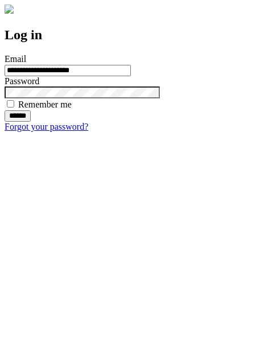 This screenshot has height=339, width=256. Describe the element at coordinates (128, 35) in the screenshot. I see `h2: Log in` at that location.